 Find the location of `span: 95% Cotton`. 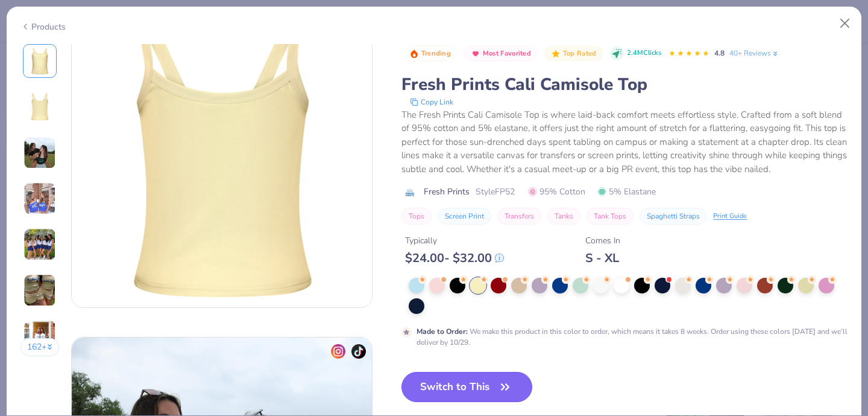

span: 95% Cotton is located at coordinates (556, 192).